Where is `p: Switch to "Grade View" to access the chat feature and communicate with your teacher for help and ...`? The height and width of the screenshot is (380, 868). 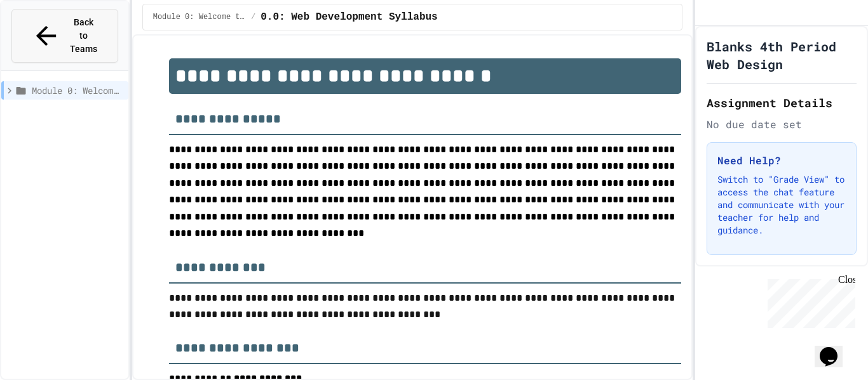 p: Switch to "Grade View" to access the chat feature and communicate with your teacher for help and ... is located at coordinates (782, 205).